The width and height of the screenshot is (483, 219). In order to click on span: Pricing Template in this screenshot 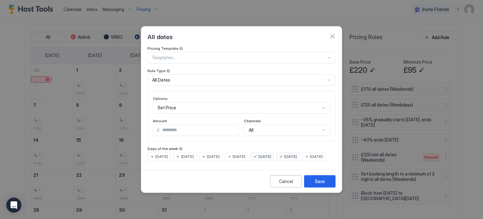, I will do `click(163, 48)`.